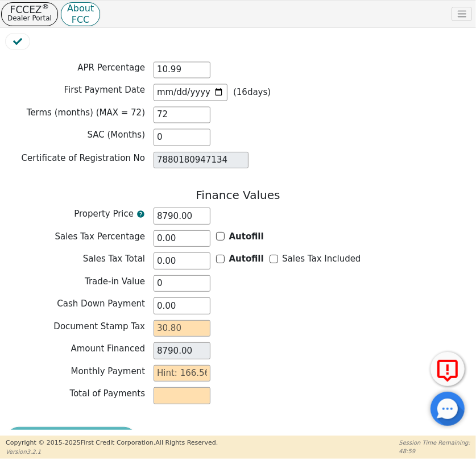 This screenshot has height=460, width=476. Describe the element at coordinates (182, 284) in the screenshot. I see `input: EX: 50.00` at that location.